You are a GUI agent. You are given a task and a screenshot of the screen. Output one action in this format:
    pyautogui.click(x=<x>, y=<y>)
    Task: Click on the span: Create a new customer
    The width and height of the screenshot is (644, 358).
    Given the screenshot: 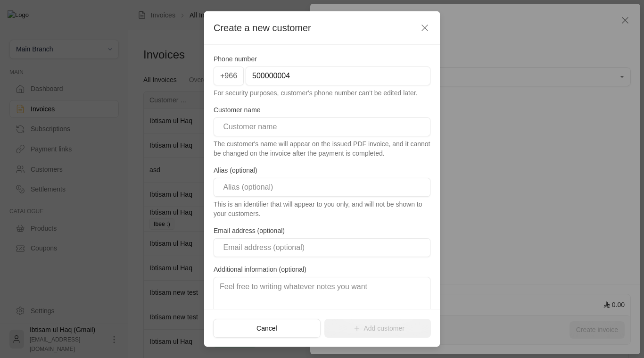 What is the action you would take?
    pyautogui.click(x=262, y=28)
    